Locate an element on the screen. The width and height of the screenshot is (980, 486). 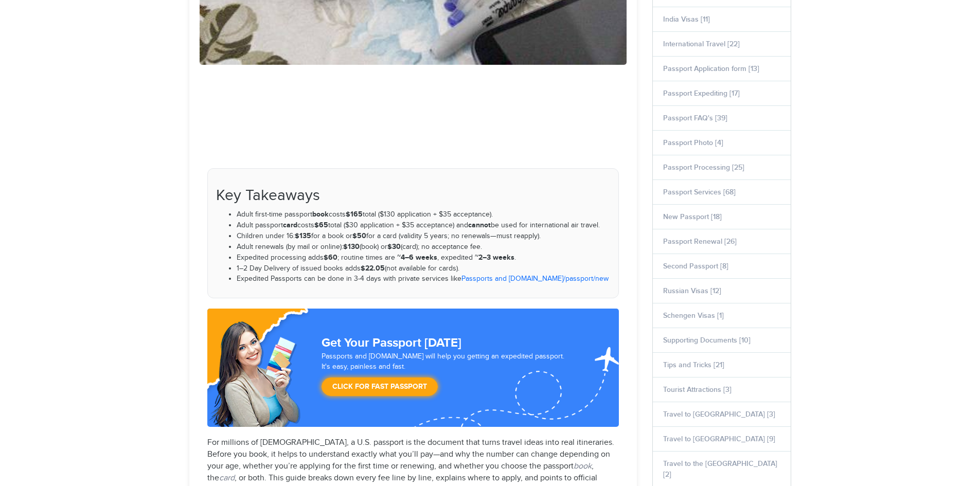
a: Passport FAQ's [39] is located at coordinates (695, 118).